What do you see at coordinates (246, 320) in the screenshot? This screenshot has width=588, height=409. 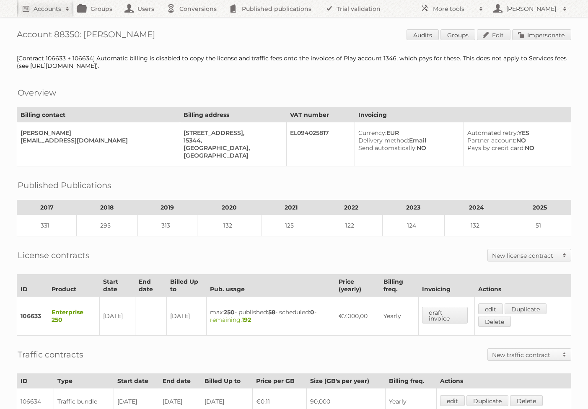 I see `strong: 192` at bounding box center [246, 320].